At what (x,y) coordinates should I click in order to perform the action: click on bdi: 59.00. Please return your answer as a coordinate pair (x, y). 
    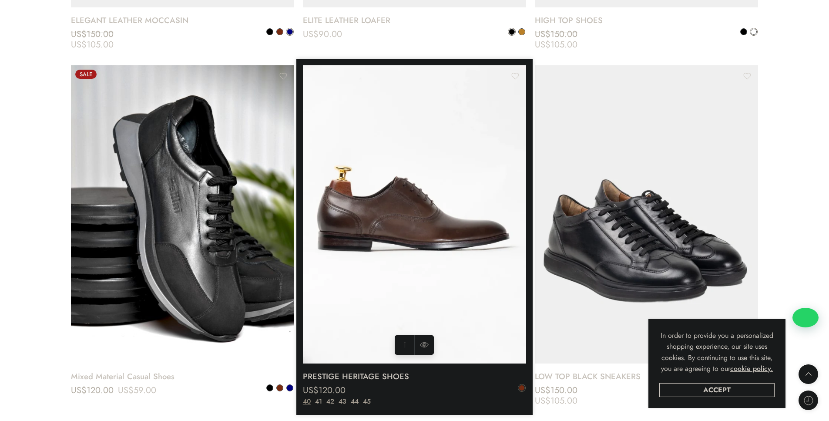
    Looking at the image, I should click on (137, 390).